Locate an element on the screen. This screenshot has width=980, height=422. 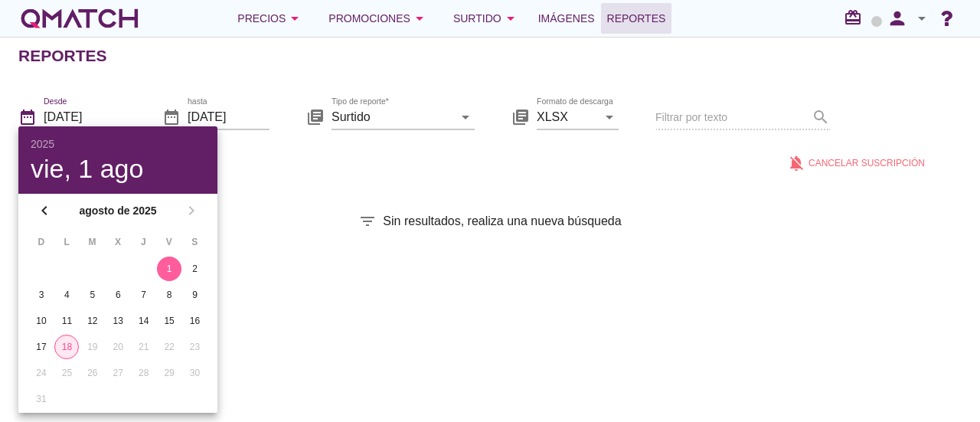
button: Promociones is located at coordinates (378, 18).